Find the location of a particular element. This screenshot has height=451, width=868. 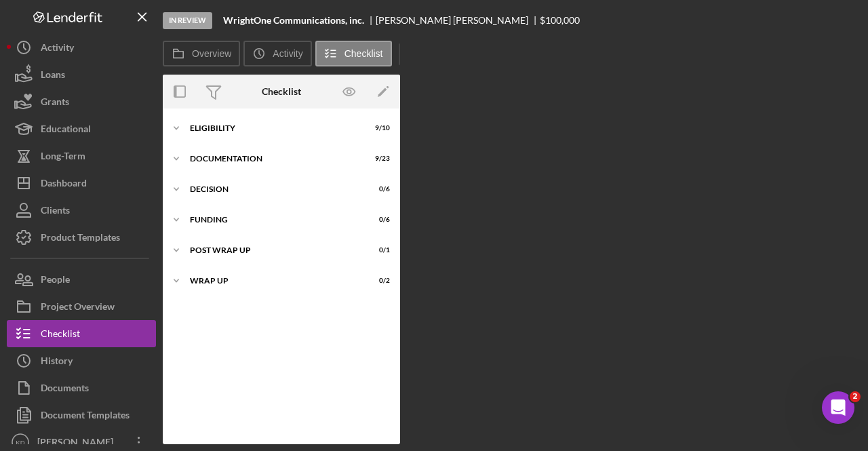

button: Dashboard is located at coordinates (81, 183).